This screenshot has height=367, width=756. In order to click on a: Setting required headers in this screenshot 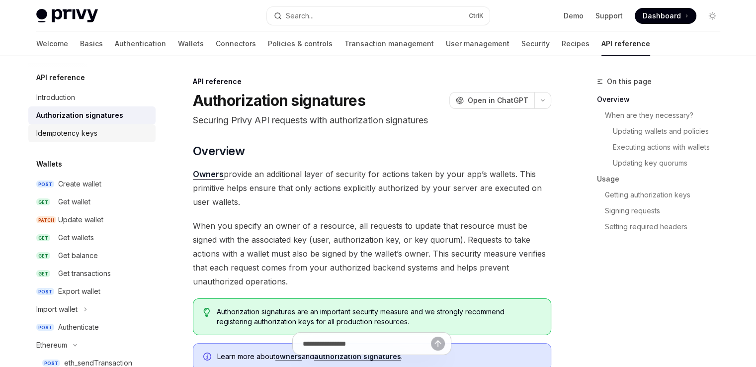, I will do `click(666, 227)`.